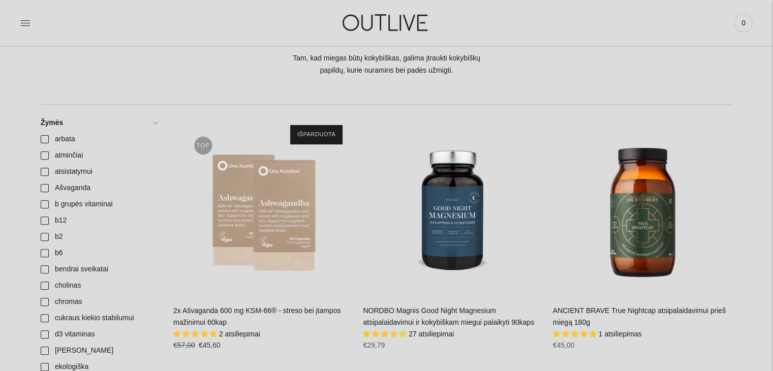 Image resolution: width=773 pixels, height=371 pixels. Describe the element at coordinates (184, 345) in the screenshot. I see `s: €57,00` at that location.